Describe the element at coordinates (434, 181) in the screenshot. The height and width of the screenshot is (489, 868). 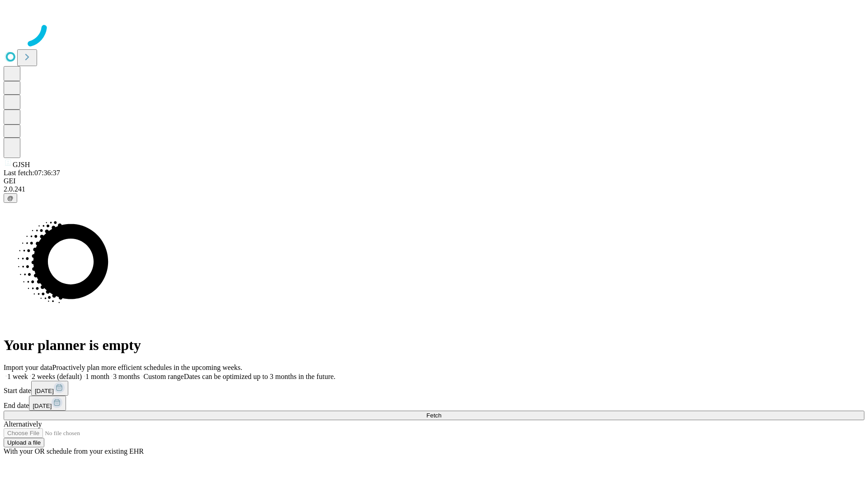
I see `div: GEI` at that location.